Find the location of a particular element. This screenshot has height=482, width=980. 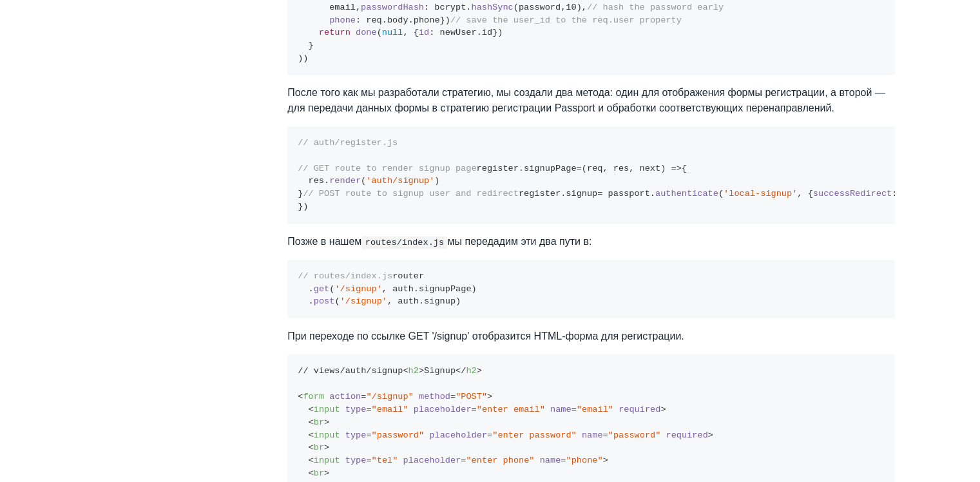

span: 'local-signup' is located at coordinates (760, 193).